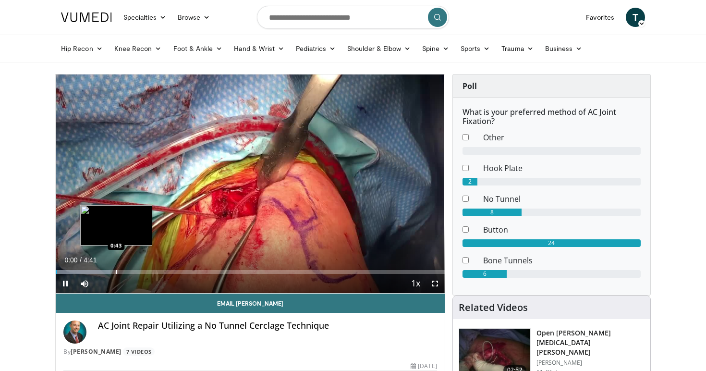  What do you see at coordinates (493, 307) in the screenshot?
I see `h4: Related Videos` at bounding box center [493, 307].